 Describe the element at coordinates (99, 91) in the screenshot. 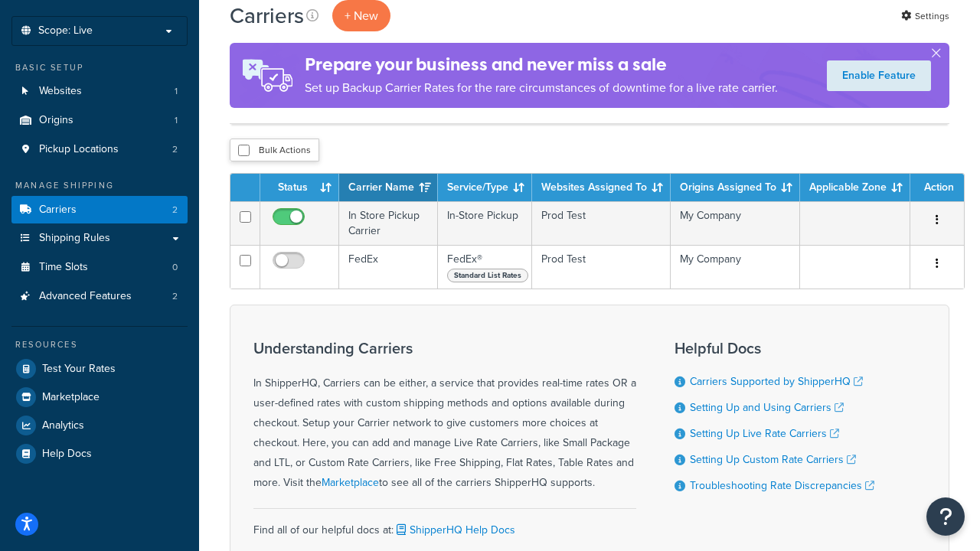

I see `a: Websites 1` at that location.